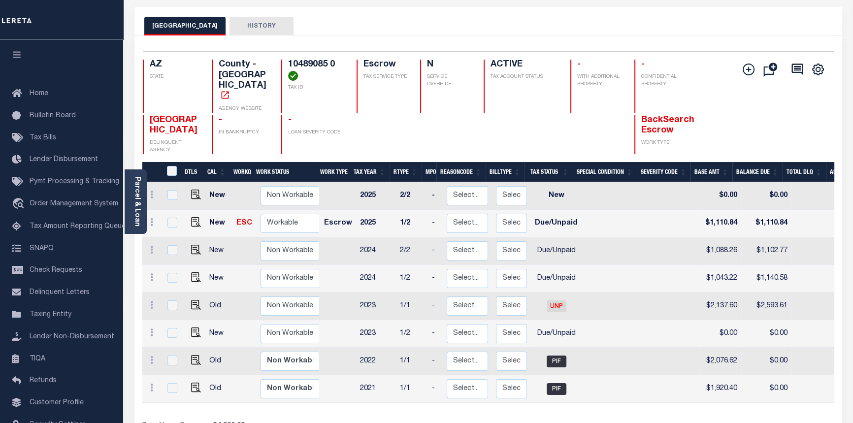  Describe the element at coordinates (241, 172) in the screenshot. I see `th: WorkQ` at that location.